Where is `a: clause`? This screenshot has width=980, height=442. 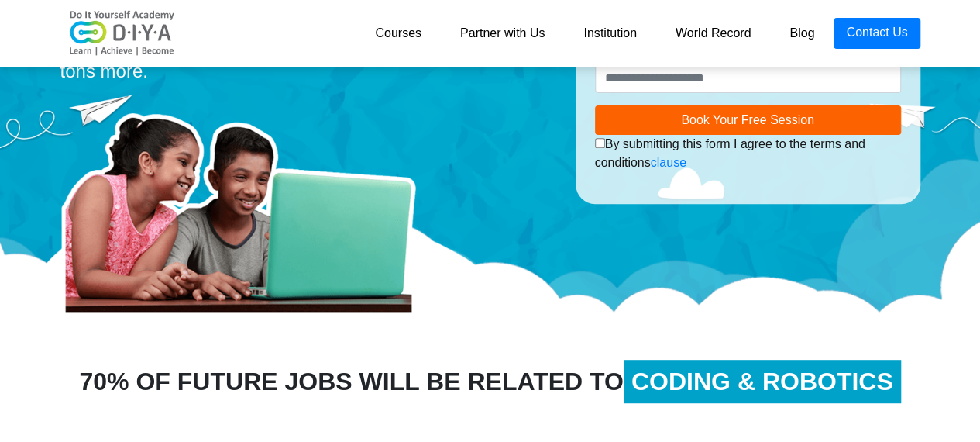 a: clause is located at coordinates (669, 162).